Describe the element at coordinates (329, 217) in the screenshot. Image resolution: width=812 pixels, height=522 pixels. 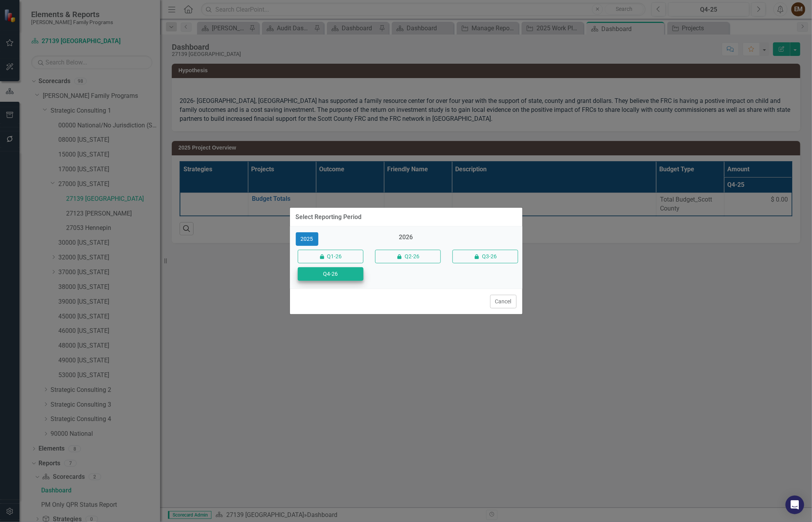
I see `div: Select Reporting Period` at that location.